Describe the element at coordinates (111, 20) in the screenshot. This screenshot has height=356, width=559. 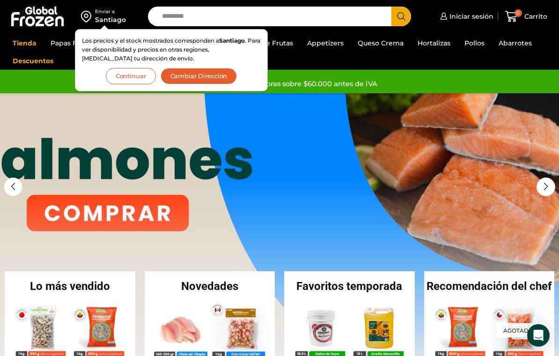
I see `div: Santiago` at that location.